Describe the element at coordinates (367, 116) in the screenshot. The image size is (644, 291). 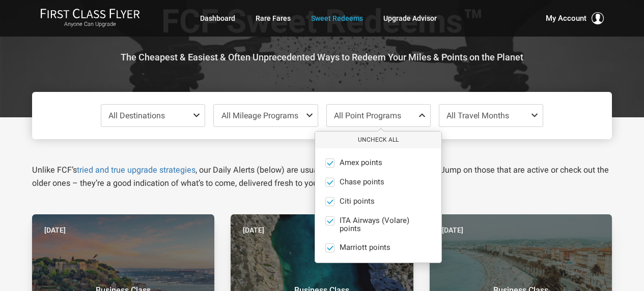
I see `span: All Point Programs` at that location.